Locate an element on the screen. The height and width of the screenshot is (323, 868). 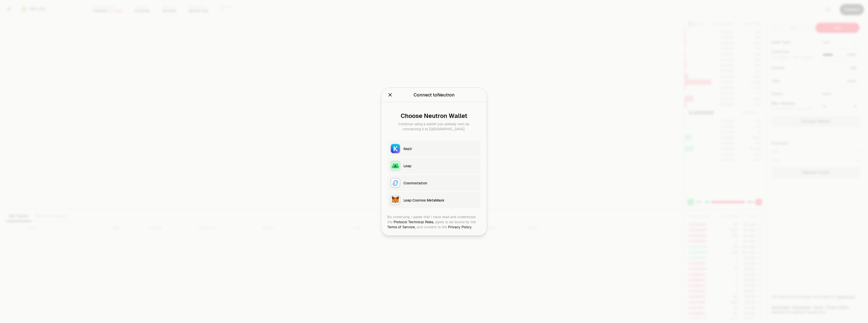
img: Cosmostation is located at coordinates (395, 183).